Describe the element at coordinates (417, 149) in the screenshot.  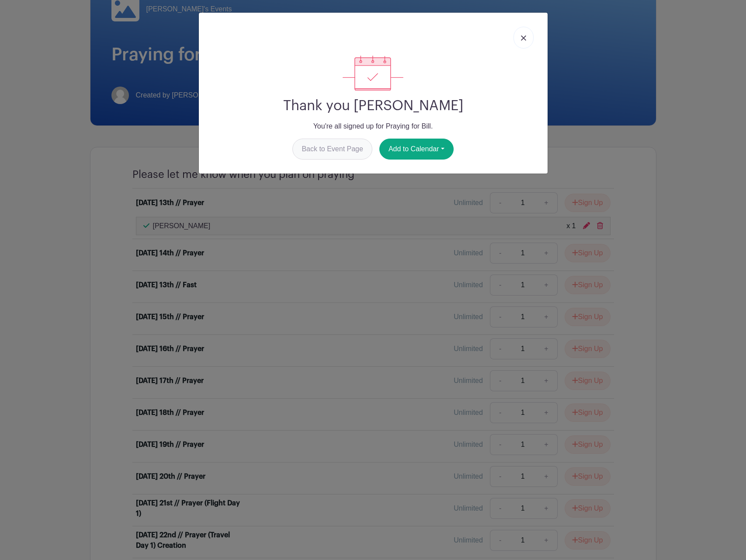
I see `button: Add to Calendar` at that location.